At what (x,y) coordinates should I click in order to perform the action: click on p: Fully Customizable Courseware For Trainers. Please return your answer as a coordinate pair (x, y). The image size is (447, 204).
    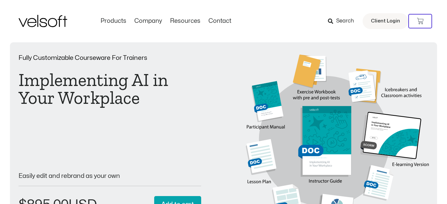
    Looking at the image, I should click on (110, 58).